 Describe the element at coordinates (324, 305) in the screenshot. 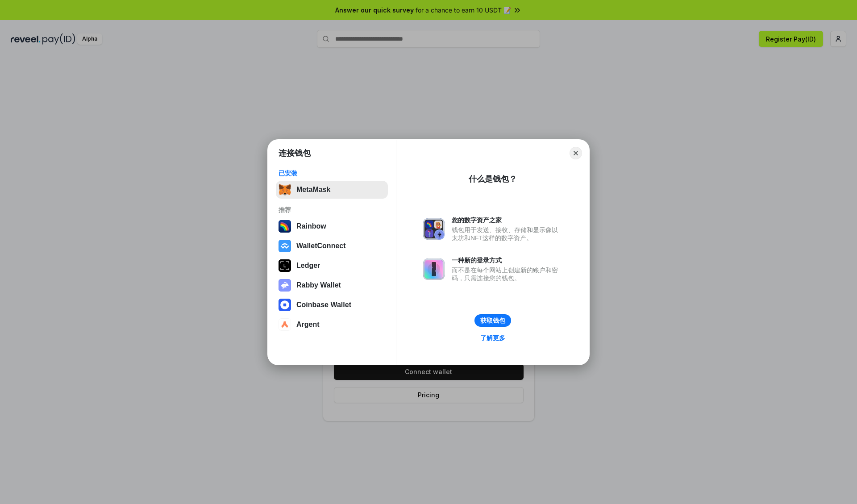

I see `div: Coinbase Wallet` at that location.